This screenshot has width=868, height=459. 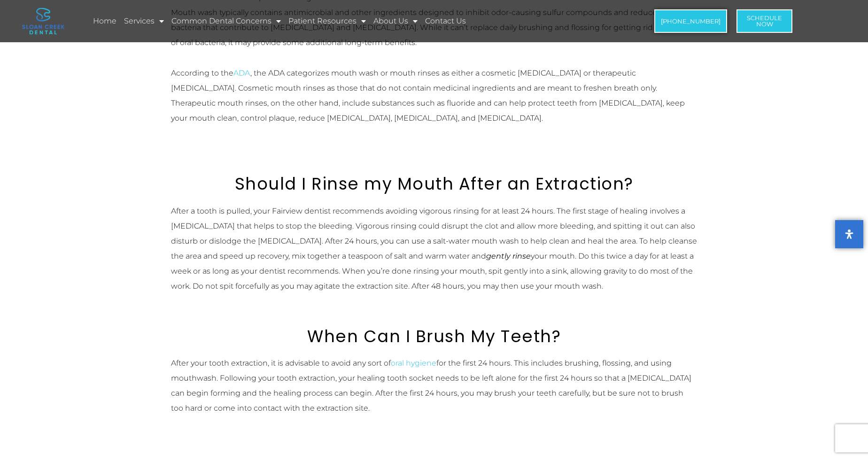 What do you see at coordinates (434, 184) in the screenshot?
I see `h2: Should I Rinse my Mouth After an Extraction?` at bounding box center [434, 184].